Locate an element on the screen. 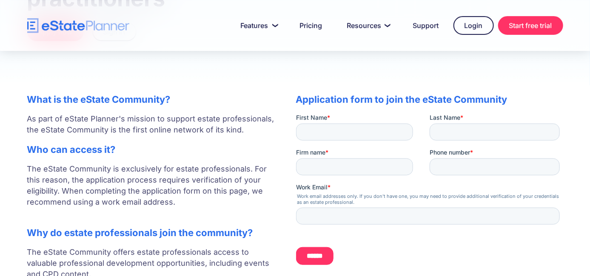 Image resolution: width=590 pixels, height=276 pixels. a: Login is located at coordinates (473, 26).